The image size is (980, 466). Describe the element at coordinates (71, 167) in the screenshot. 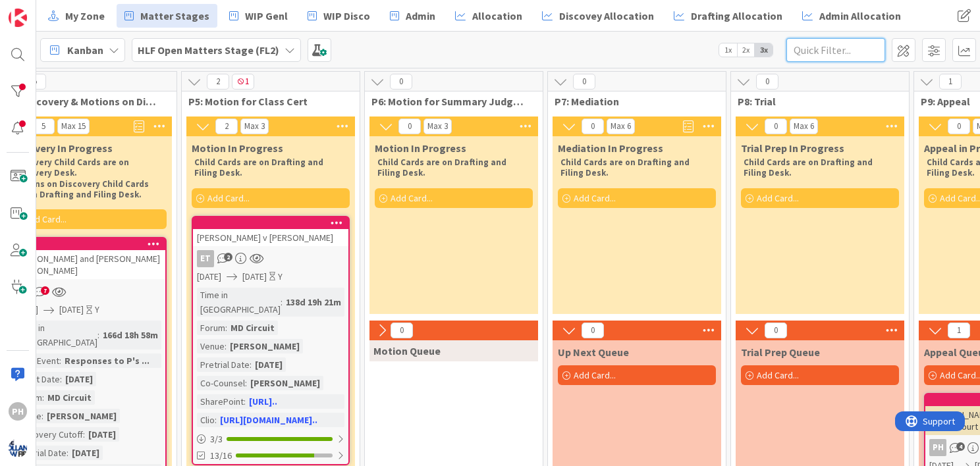

I see `strong: Discovery Child Cards are on Discovery Desk.` at that location.